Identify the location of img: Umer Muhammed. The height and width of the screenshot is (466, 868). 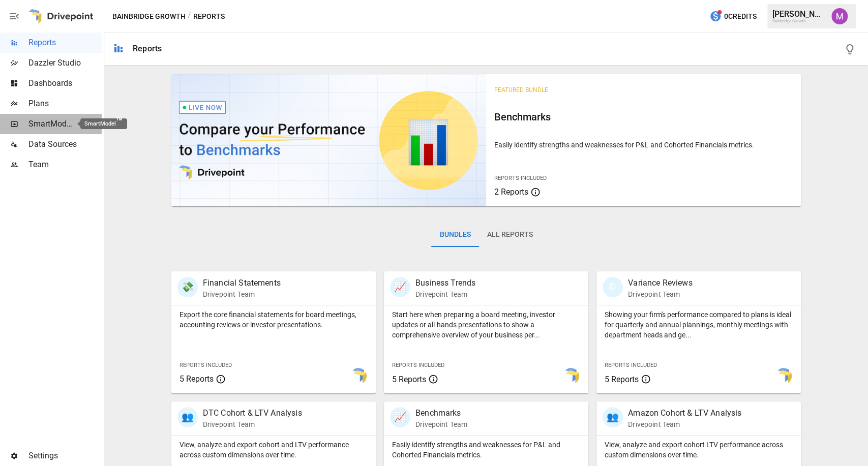
(840, 16).